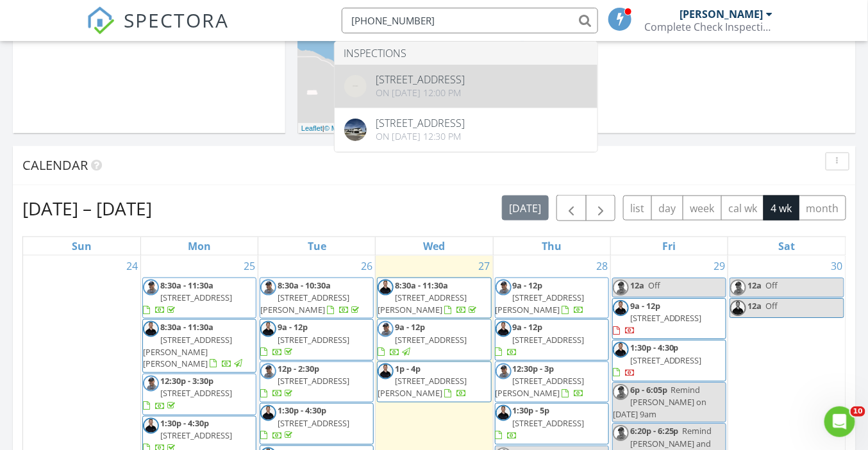 Image resolution: width=868 pixels, height=450 pixels. What do you see at coordinates (601, 207) in the screenshot?
I see `button: Next` at bounding box center [601, 207].